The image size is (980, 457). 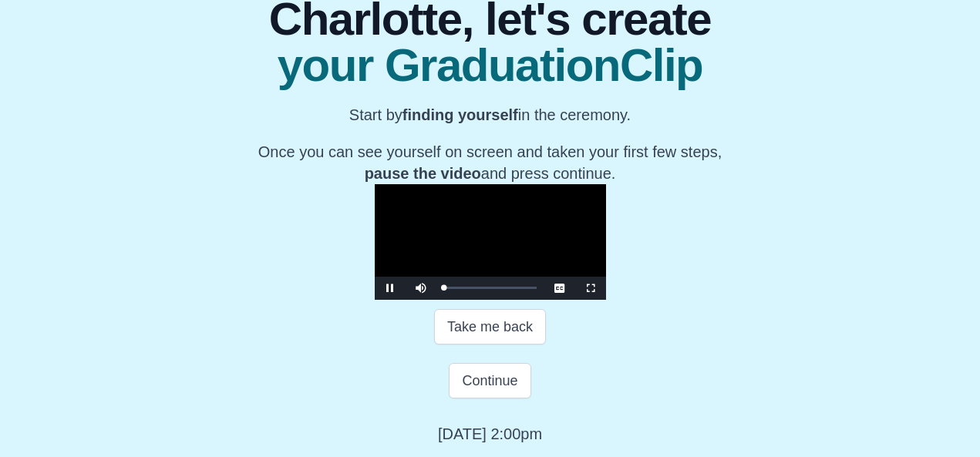 What do you see at coordinates (591, 288) in the screenshot?
I see `button: Fullscreen` at bounding box center [591, 288].